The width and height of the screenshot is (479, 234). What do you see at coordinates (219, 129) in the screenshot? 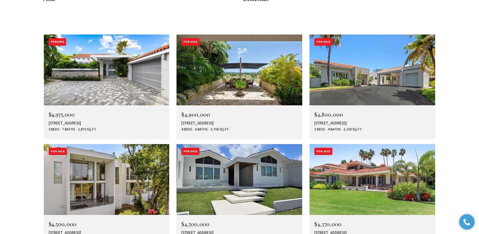
I see `span: 3,706 Sq.Ft.` at bounding box center [219, 129].